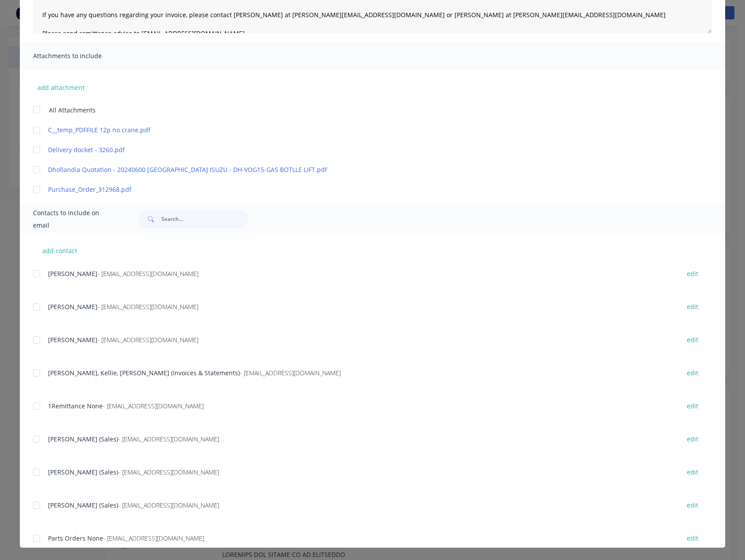  Describe the element at coordinates (60, 250) in the screenshot. I see `button: add contact` at that location.